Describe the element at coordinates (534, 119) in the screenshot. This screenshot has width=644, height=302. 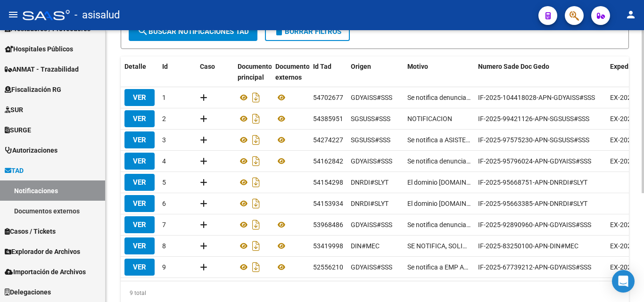
I see `span: IF-2025-99421126-APN-SGSUSS#SSS` at that location.